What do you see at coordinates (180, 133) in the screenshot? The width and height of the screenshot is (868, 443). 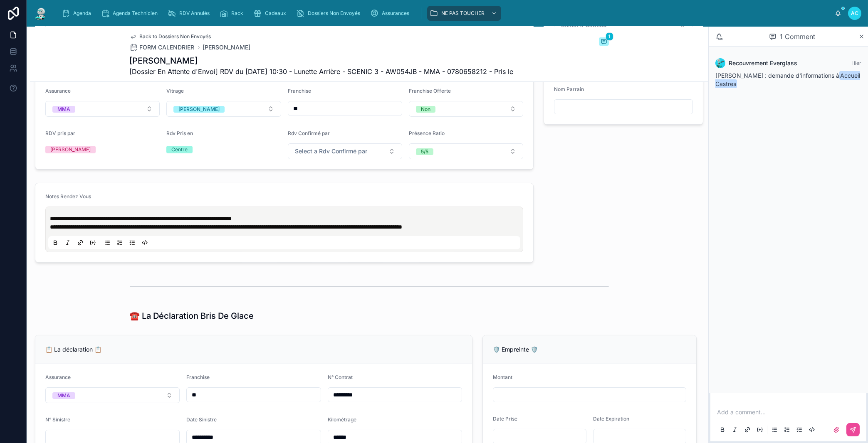 I see `span: Rdv Pris en` at bounding box center [180, 133].